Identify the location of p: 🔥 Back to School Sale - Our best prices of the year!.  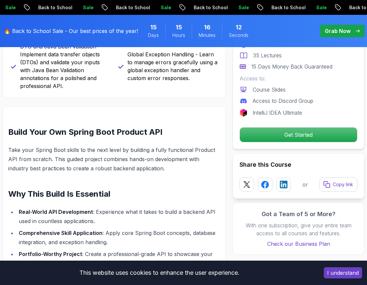
(71, 31).